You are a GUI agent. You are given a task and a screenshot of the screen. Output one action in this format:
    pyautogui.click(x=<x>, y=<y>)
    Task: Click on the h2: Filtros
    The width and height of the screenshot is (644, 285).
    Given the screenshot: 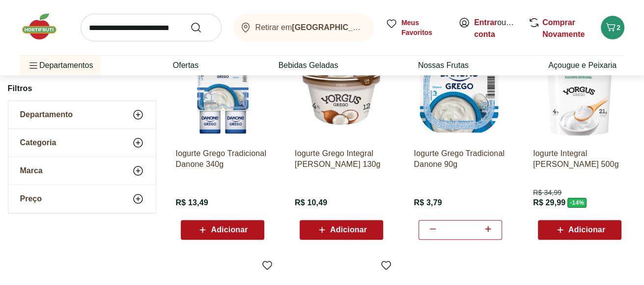 What is the action you would take?
    pyautogui.click(x=82, y=89)
    